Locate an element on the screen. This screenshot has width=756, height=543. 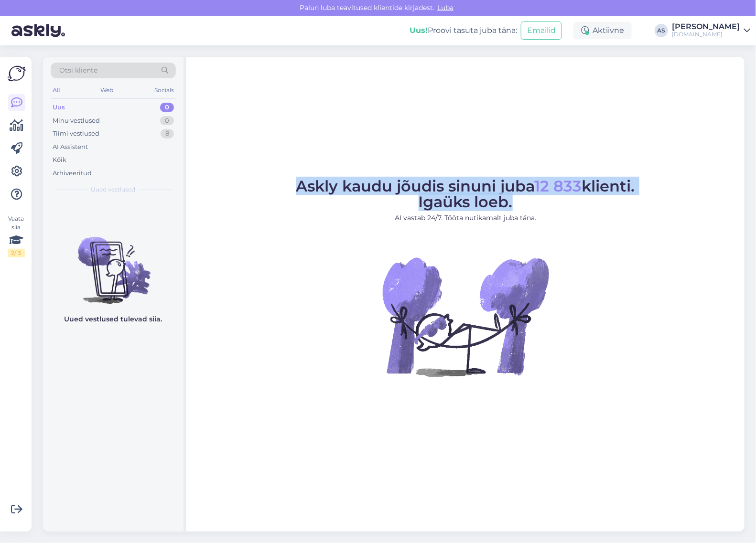
div: Proovi tasuta juba täna: is located at coordinates (463, 31).